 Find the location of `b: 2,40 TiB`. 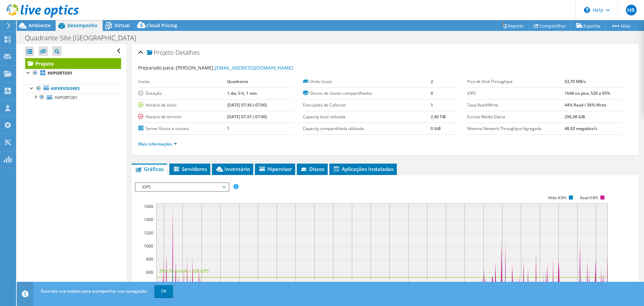

b: 2,40 TiB is located at coordinates (438, 117).